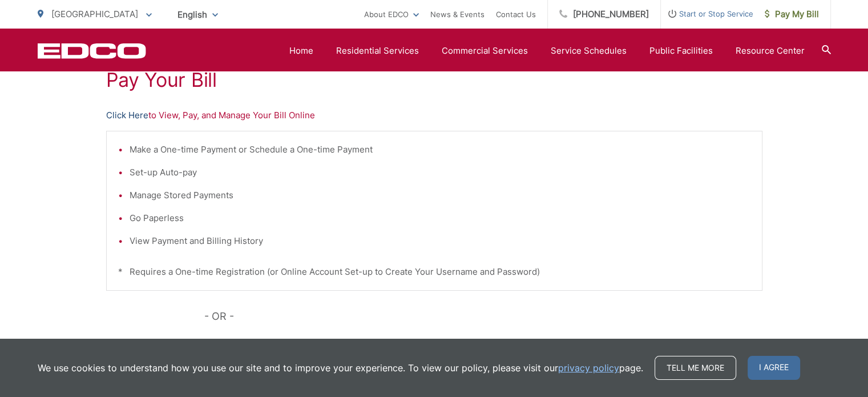  Describe the element at coordinates (483, 316) in the screenshot. I see `p: - OR -` at that location.